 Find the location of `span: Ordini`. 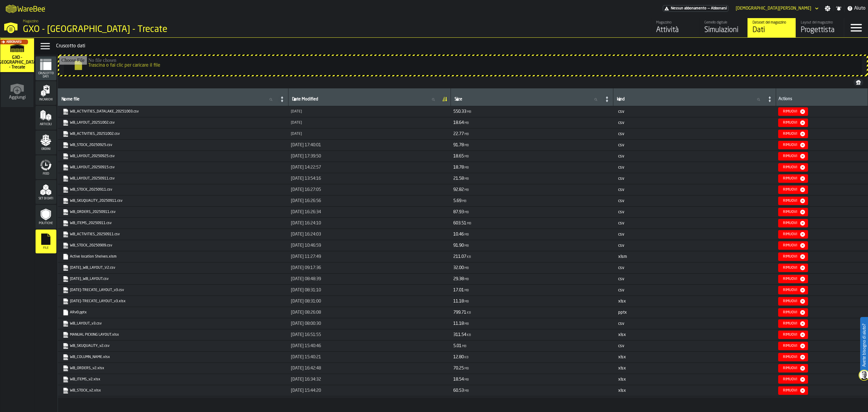

span: Ordini is located at coordinates (46, 149).